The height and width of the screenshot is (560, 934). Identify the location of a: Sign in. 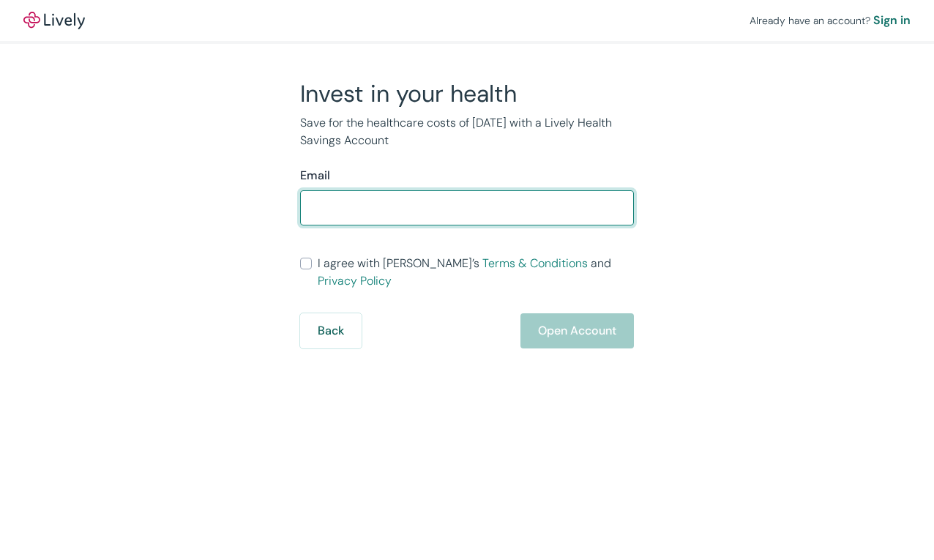
(892, 21).